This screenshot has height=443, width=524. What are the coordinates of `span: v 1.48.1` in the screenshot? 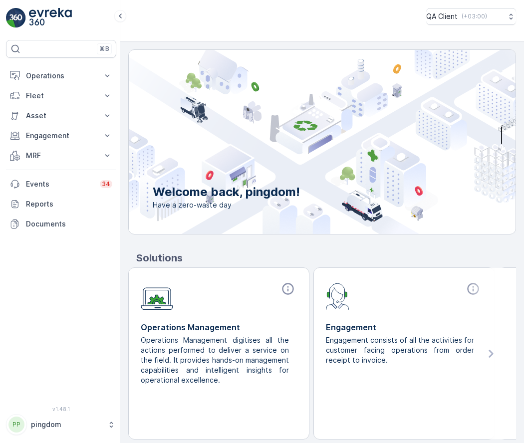 It's located at (61, 409).